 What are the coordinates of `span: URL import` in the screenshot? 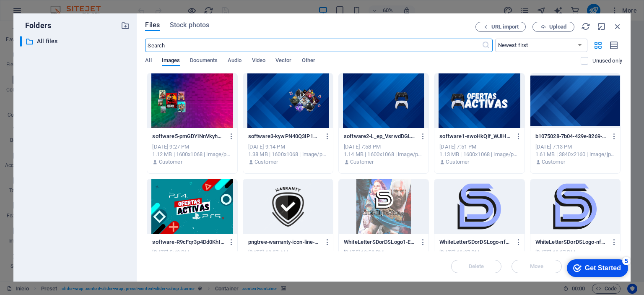 It's located at (505, 27).